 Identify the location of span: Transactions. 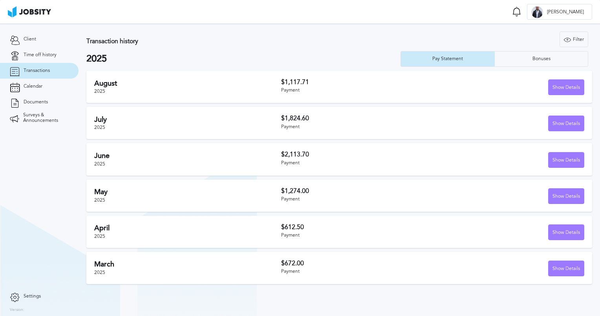
(36, 71).